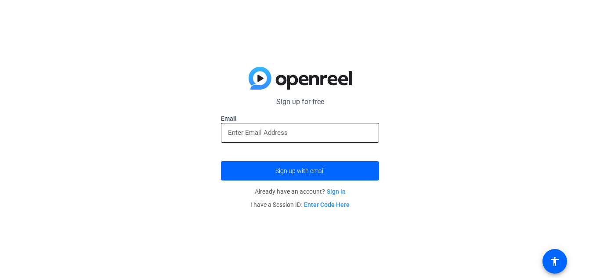 The image size is (600, 278). I want to click on label: Email, so click(300, 119).